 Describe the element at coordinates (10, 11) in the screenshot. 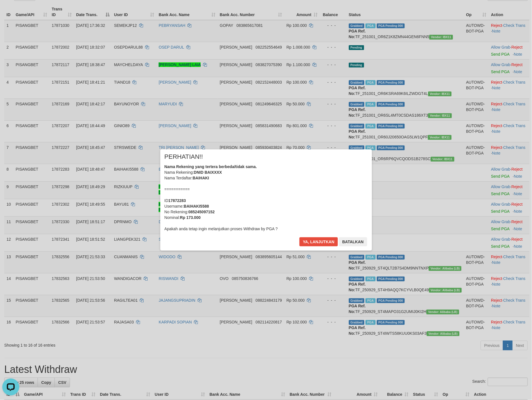

I see `button: Open LiveChat chat widget` at that location.